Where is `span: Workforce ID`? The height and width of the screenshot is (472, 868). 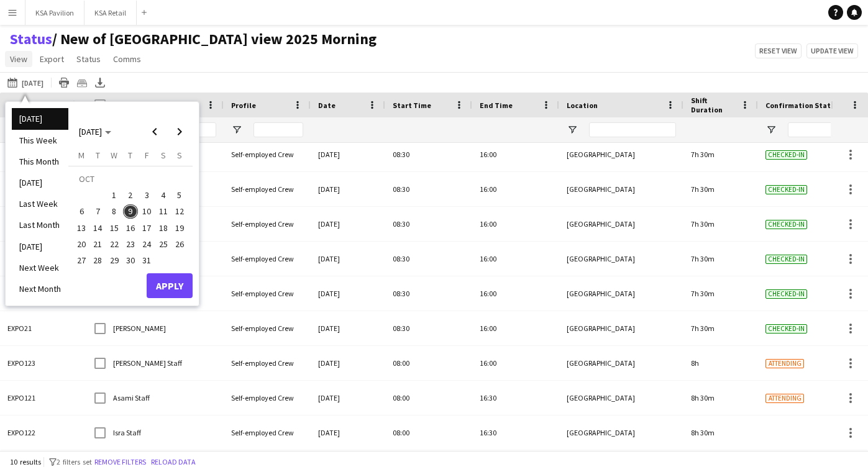
span: Workforce ID is located at coordinates (30, 105).